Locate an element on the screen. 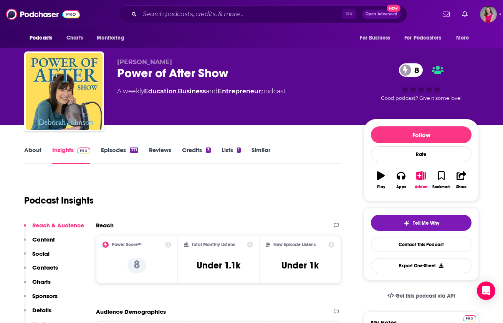 The image size is (503, 323). div: A weekly podcast is located at coordinates (201, 91).